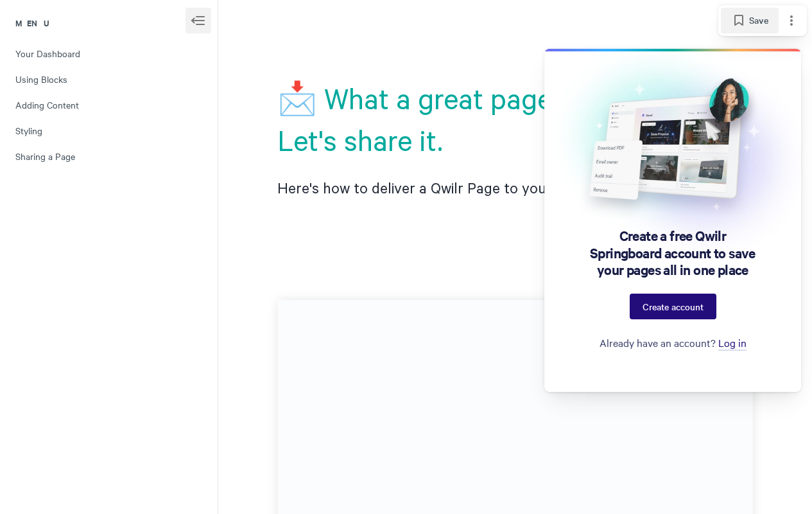 Image resolution: width=812 pixels, height=514 pixels. I want to click on h4: Create a free Qwilr Springboard account to save your pages all in one place, so click(673, 252).